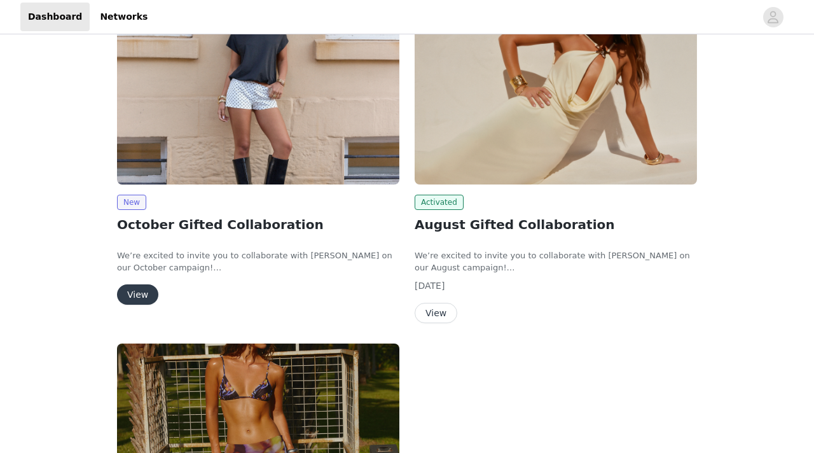 The image size is (814, 453). I want to click on span: Activated, so click(439, 202).